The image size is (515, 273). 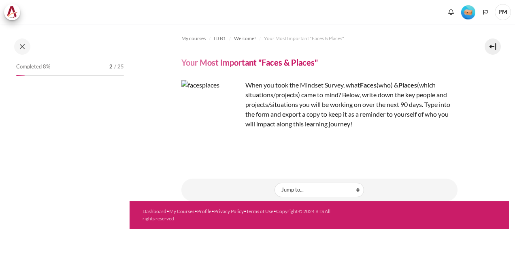 I want to click on a: Your Most Important "Faces & Places", so click(x=304, y=38).